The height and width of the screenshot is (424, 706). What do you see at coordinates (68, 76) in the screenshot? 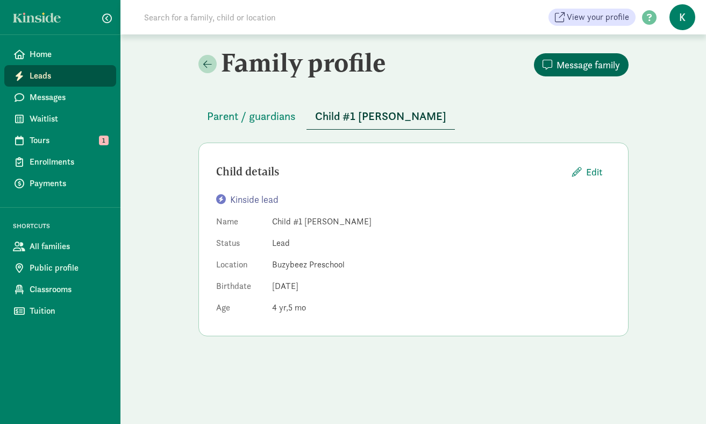
I see `span: Leads` at bounding box center [68, 76].